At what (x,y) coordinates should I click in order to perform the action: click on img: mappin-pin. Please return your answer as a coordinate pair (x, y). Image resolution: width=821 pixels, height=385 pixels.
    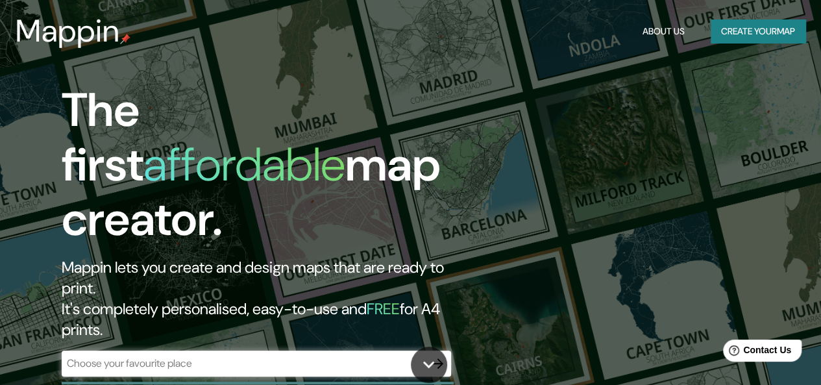
    Looking at the image, I should click on (125, 39).